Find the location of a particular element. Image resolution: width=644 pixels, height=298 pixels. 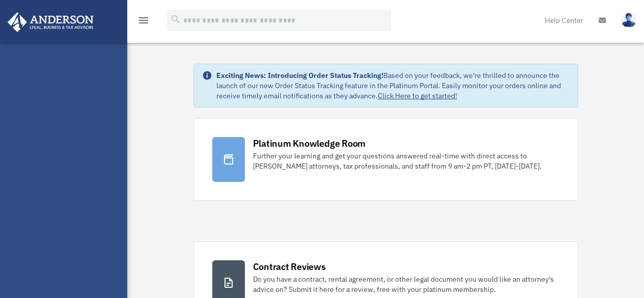

div: Platinum Knowledge Room is located at coordinates (310, 143).